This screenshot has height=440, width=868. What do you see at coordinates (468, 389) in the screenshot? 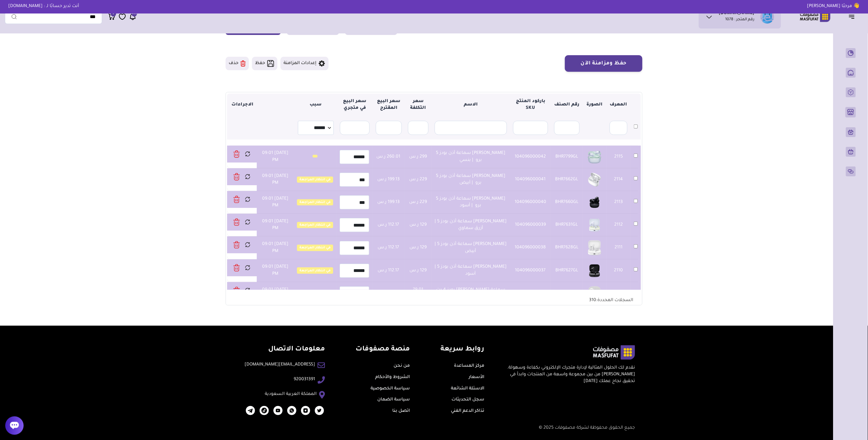
I see `a: الاسئلة الشائعة` at bounding box center [468, 389].